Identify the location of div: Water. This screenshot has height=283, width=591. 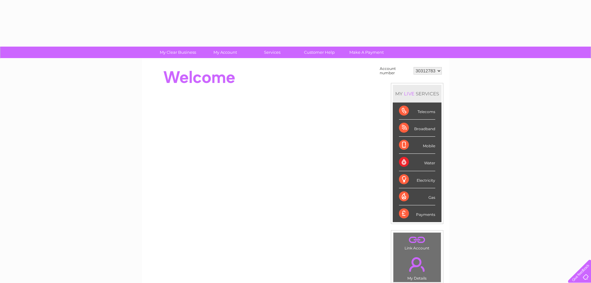
(417, 162).